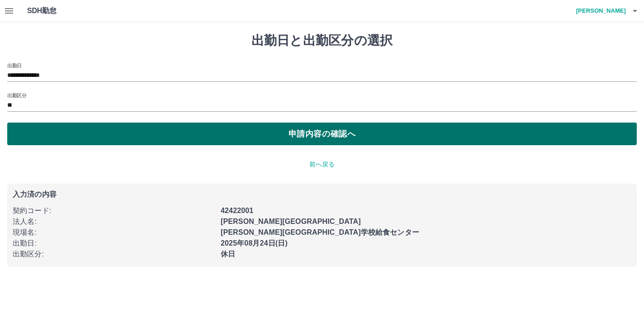 The width and height of the screenshot is (644, 327). I want to click on p: 出勤日 :, so click(114, 243).